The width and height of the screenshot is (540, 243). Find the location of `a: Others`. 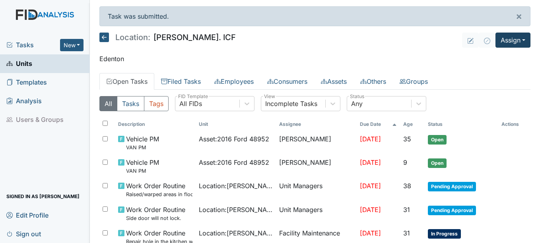

a: Others is located at coordinates (373, 82).